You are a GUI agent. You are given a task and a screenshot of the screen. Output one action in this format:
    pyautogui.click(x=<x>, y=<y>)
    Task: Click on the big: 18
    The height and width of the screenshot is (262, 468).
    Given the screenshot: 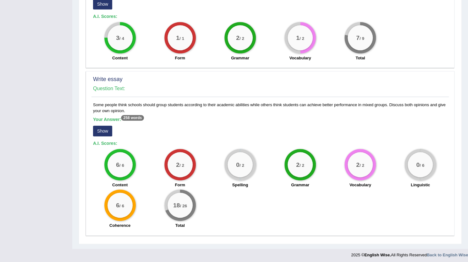 What is the action you would take?
    pyautogui.click(x=176, y=205)
    